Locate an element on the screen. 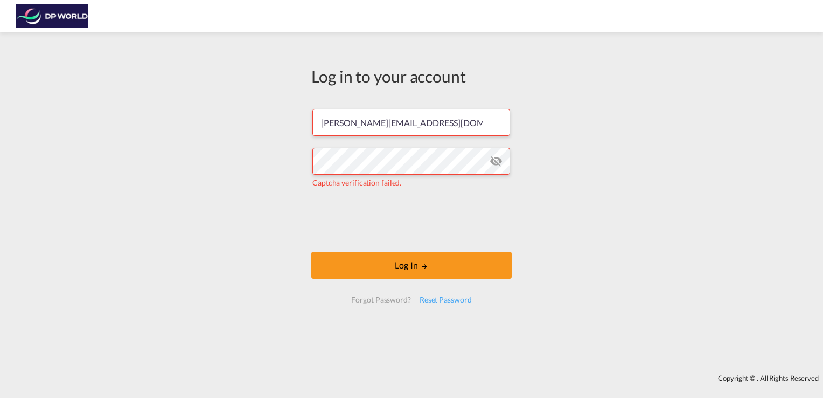 The height and width of the screenshot is (398, 823). span: Captcha verification failed. is located at coordinates (357, 182).